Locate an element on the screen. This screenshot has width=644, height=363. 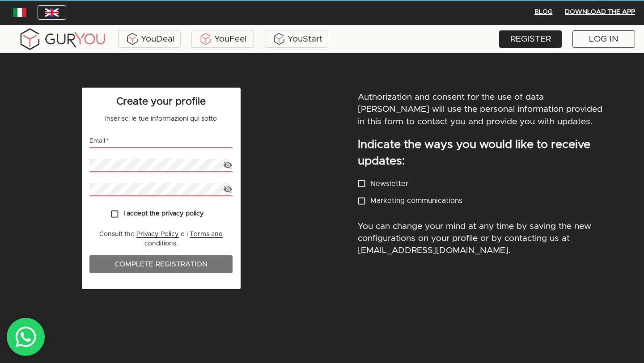
span: Download the App is located at coordinates (600, 12).